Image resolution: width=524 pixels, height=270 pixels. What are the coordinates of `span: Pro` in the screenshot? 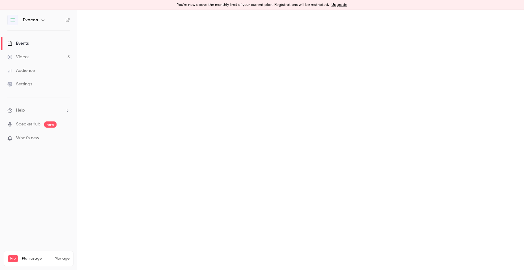 It's located at (13, 259).